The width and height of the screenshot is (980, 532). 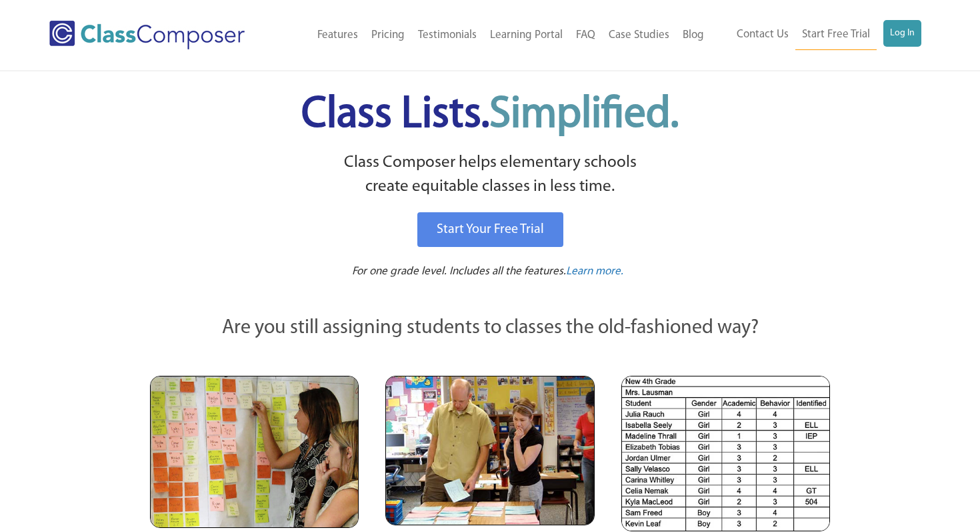 What do you see at coordinates (595, 271) in the screenshot?
I see `span: Learn more.` at bounding box center [595, 271].